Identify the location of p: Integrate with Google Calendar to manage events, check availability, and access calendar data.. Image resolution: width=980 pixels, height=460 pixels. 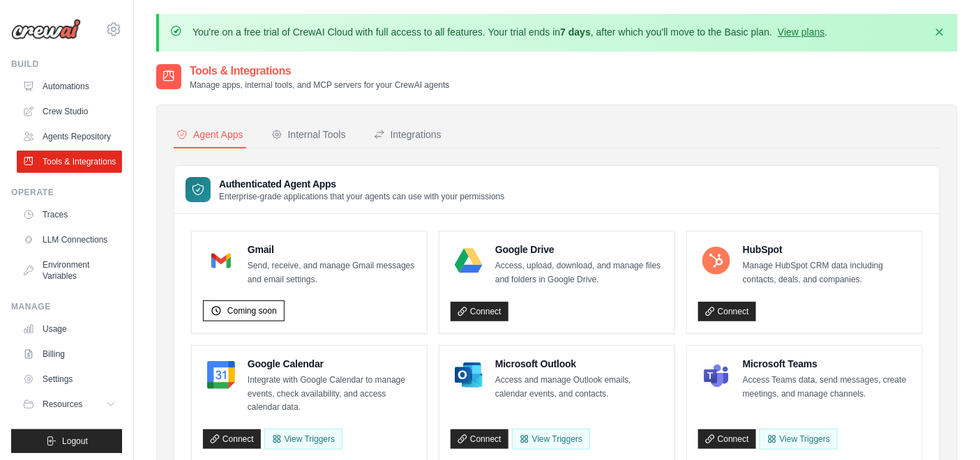
(331, 394).